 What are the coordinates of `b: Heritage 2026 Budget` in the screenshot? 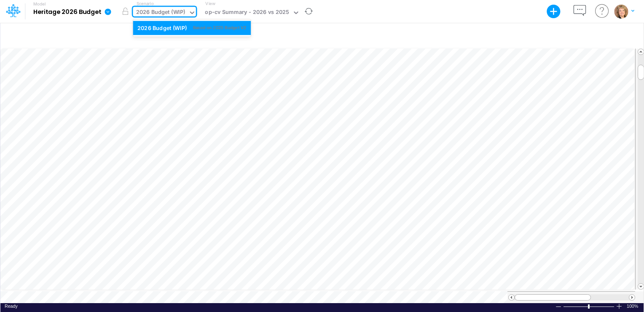 It's located at (67, 12).